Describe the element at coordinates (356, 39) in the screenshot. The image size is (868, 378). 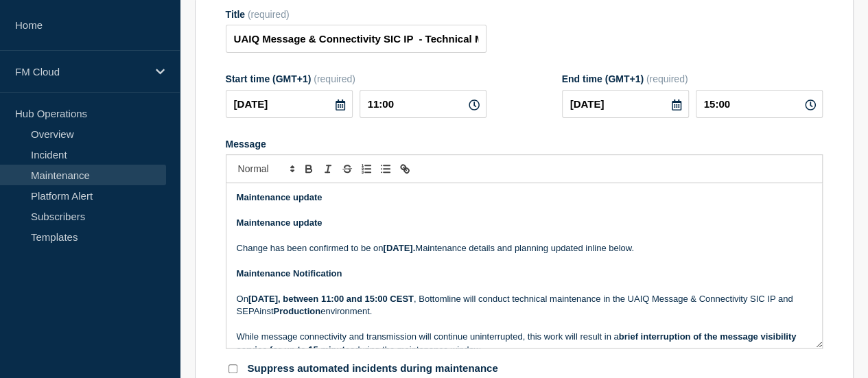
I see `input: Title` at that location.